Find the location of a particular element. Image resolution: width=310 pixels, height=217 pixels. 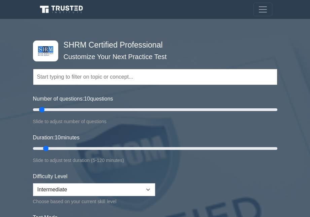

label: Difficulty Level is located at coordinates (50, 176).